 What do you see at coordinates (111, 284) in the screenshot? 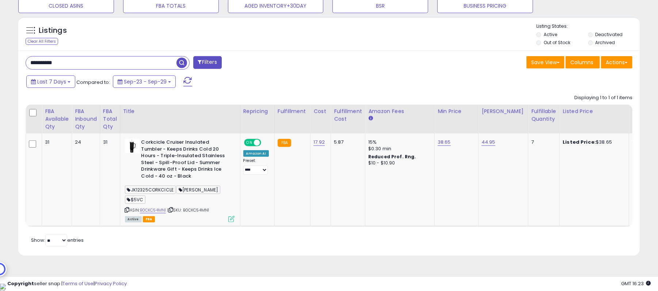
I see `a: Privacy Policy` at bounding box center [111, 284].